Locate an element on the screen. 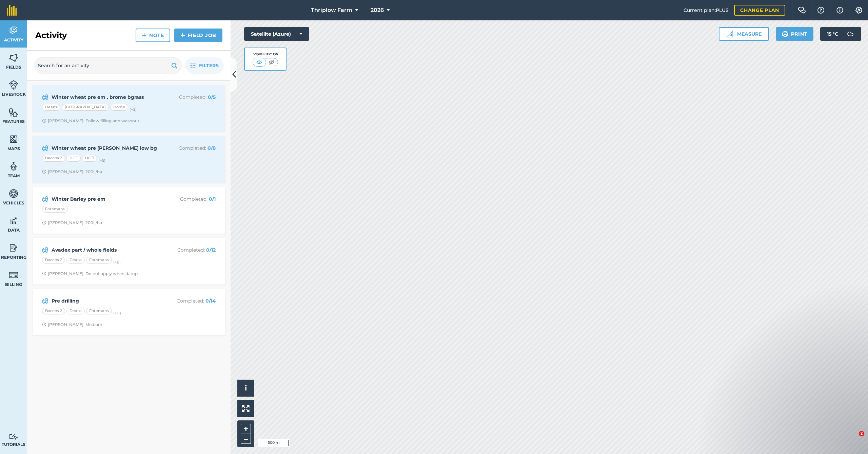 The height and width of the screenshot is (454, 868). img: Two speech bubbles overlapping with the left bubble in the forefront is located at coordinates (802, 10).